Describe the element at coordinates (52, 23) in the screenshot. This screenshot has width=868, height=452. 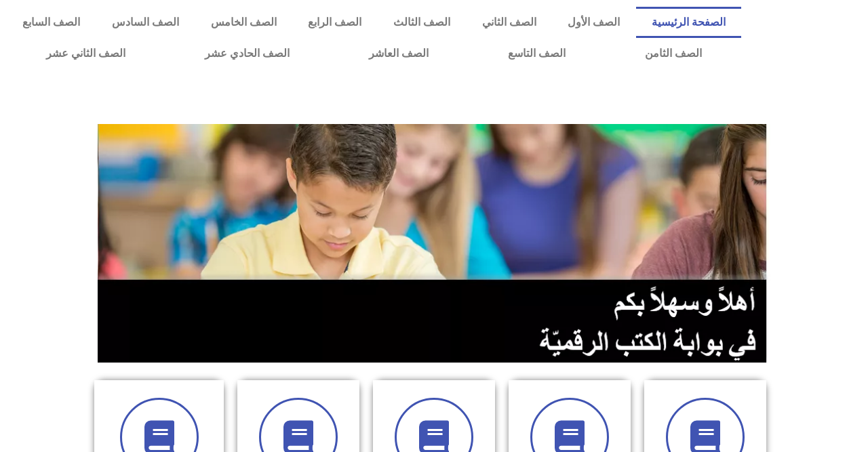
I see `a: الصف السابع` at that location.